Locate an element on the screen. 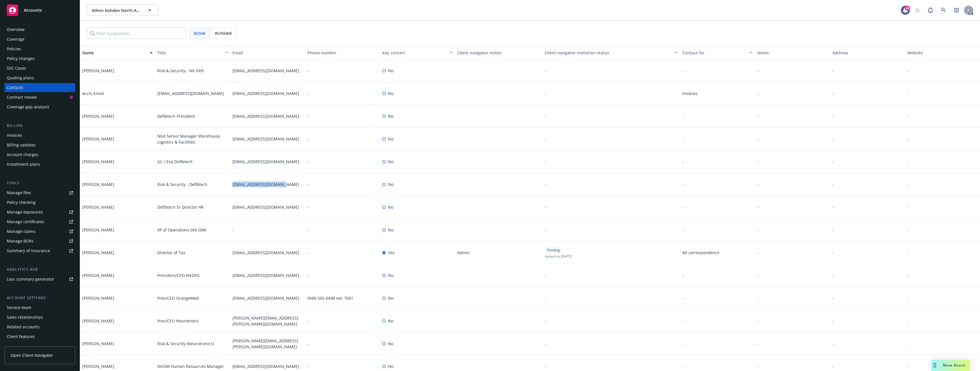 The image size is (980, 371). div: Account charges is located at coordinates (23, 155).